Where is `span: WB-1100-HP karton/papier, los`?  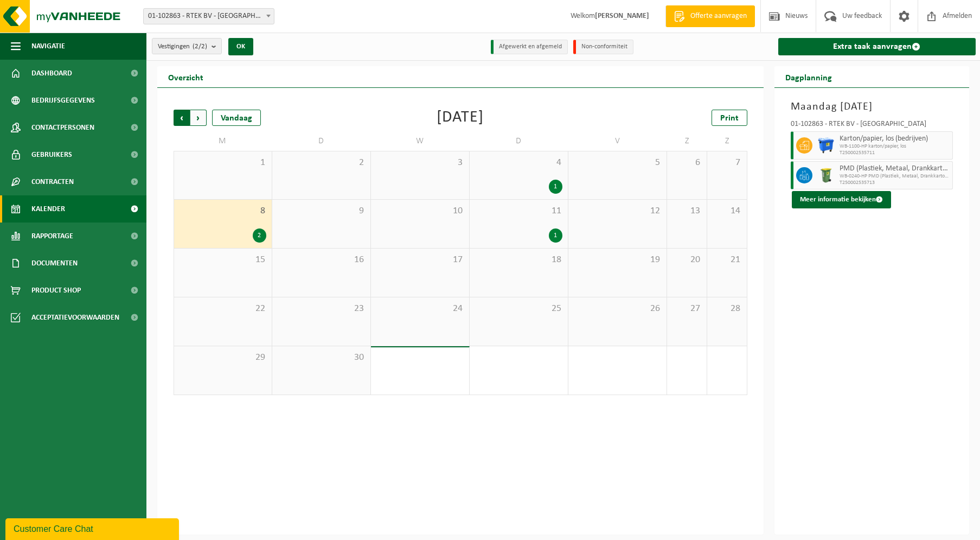
span: WB-1100-HP karton/papier, los is located at coordinates (894, 146).